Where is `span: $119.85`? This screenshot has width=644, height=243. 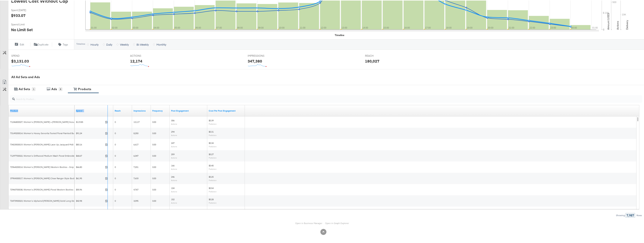
span: $119.85 is located at coordinates (90, 121).